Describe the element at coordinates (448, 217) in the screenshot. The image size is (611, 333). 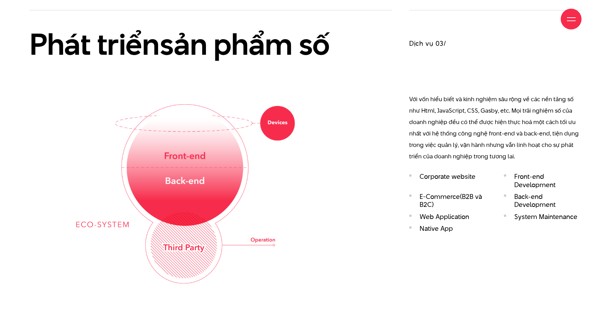
I see `li: Web Application` at that location.